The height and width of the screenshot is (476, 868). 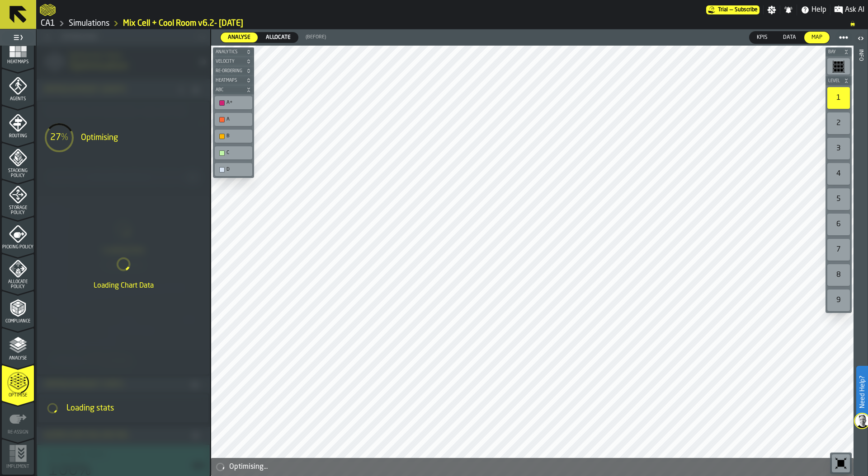 What do you see at coordinates (817, 37) in the screenshot?
I see `span: Map` at bounding box center [817, 37].